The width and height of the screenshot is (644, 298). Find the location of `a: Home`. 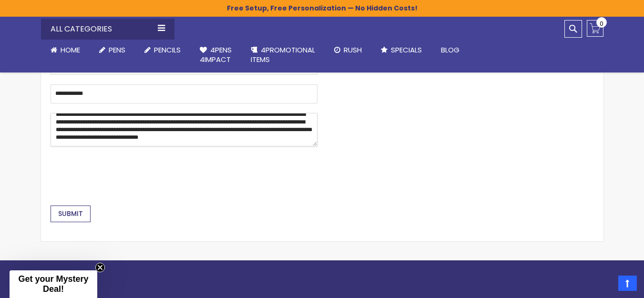

a: Home is located at coordinates (66, 50).